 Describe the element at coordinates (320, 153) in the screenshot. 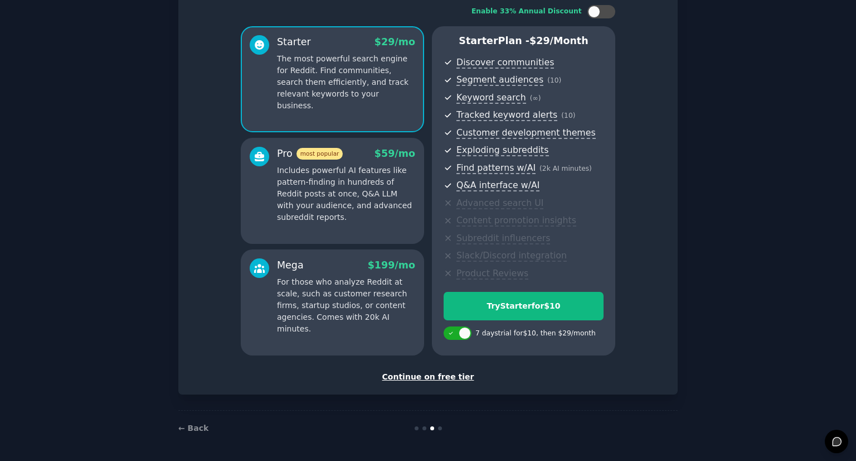

I see `span: most popular` at that location.